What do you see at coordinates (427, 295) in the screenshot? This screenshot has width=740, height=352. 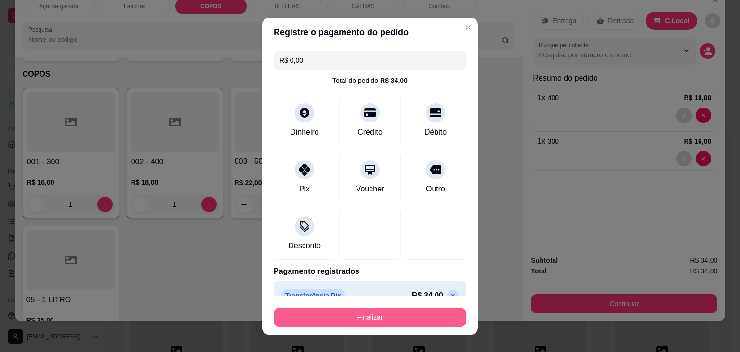 I see `p: R$ 34,00` at bounding box center [427, 295].